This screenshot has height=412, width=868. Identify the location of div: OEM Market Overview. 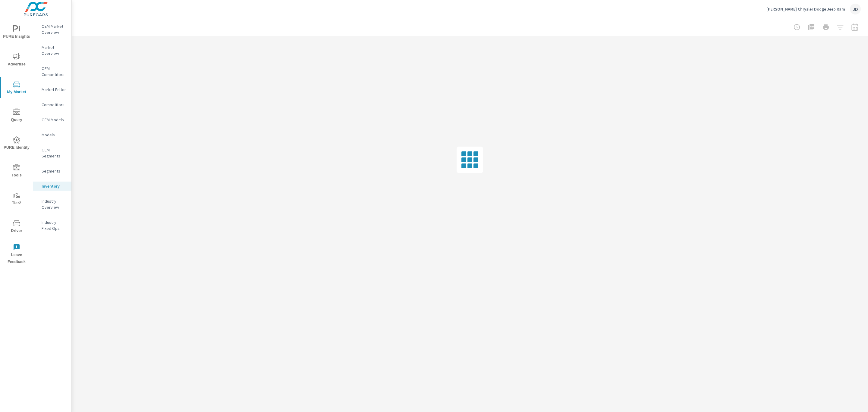
(52, 30).